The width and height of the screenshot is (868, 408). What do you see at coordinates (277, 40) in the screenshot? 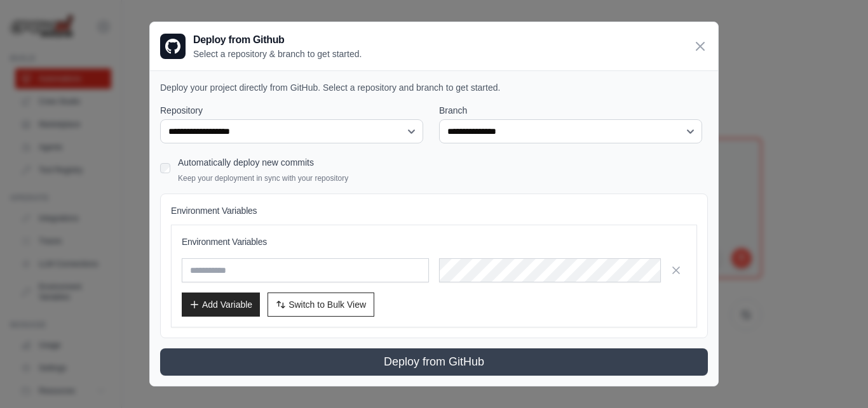
I see `h3: Deploy from Github` at bounding box center [277, 40].